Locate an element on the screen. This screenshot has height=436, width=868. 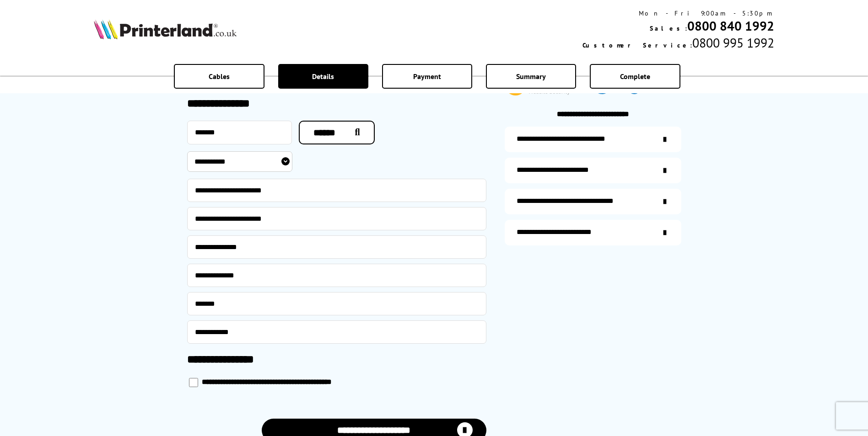
span: Sales: is located at coordinates (669, 28).